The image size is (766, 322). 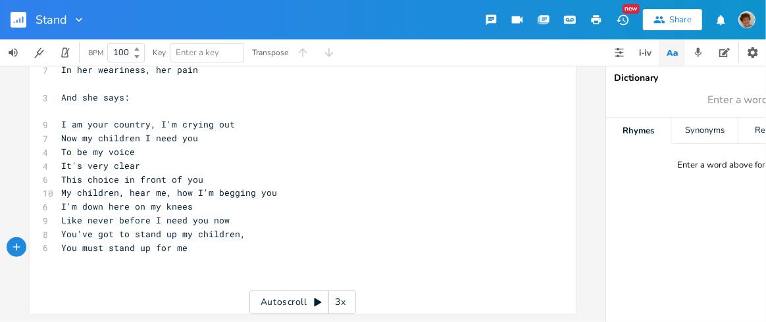 What do you see at coordinates (145, 220) in the screenshot?
I see `span: Like never before I need you now` at bounding box center [145, 220].